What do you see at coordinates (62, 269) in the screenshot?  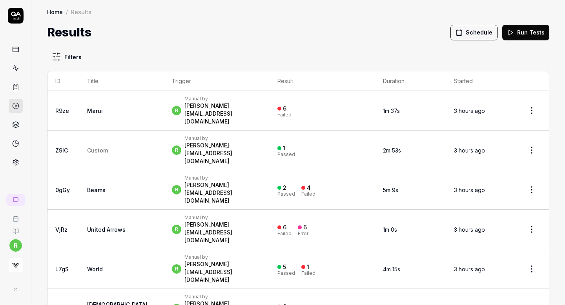 I see `a: L7gS` at bounding box center [62, 269].